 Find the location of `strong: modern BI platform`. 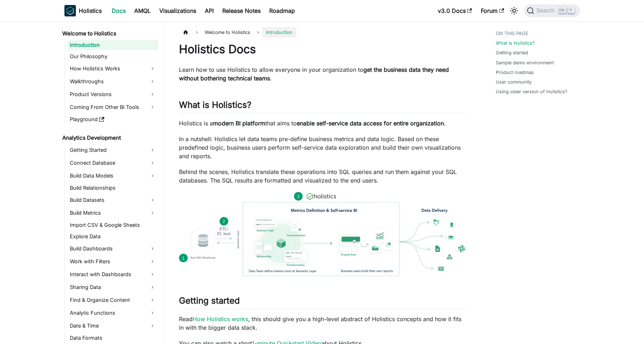

strong: modern BI platform is located at coordinates (239, 123).